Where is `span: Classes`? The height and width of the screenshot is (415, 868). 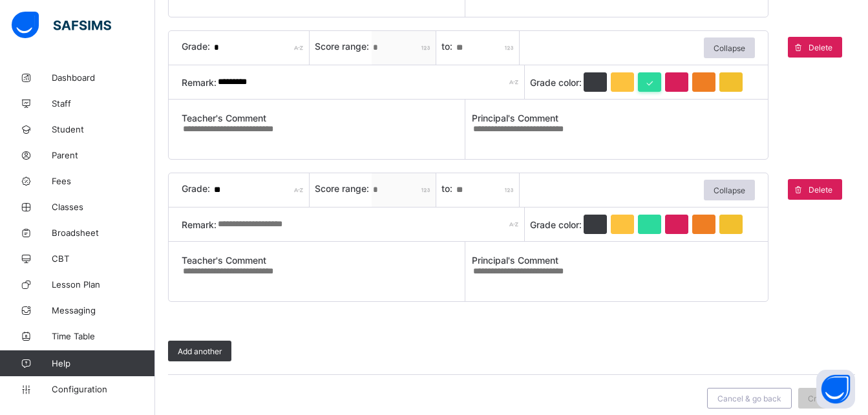 span: Classes is located at coordinates (103, 207).